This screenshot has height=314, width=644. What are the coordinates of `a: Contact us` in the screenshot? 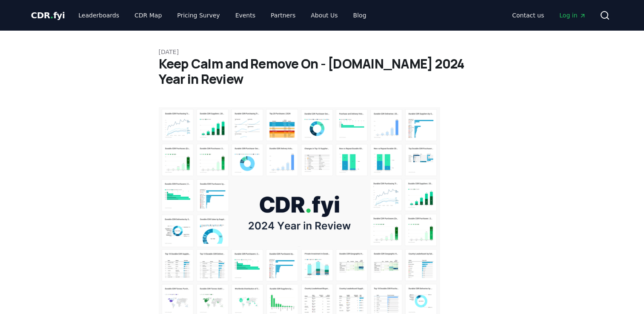 It's located at (528, 16).